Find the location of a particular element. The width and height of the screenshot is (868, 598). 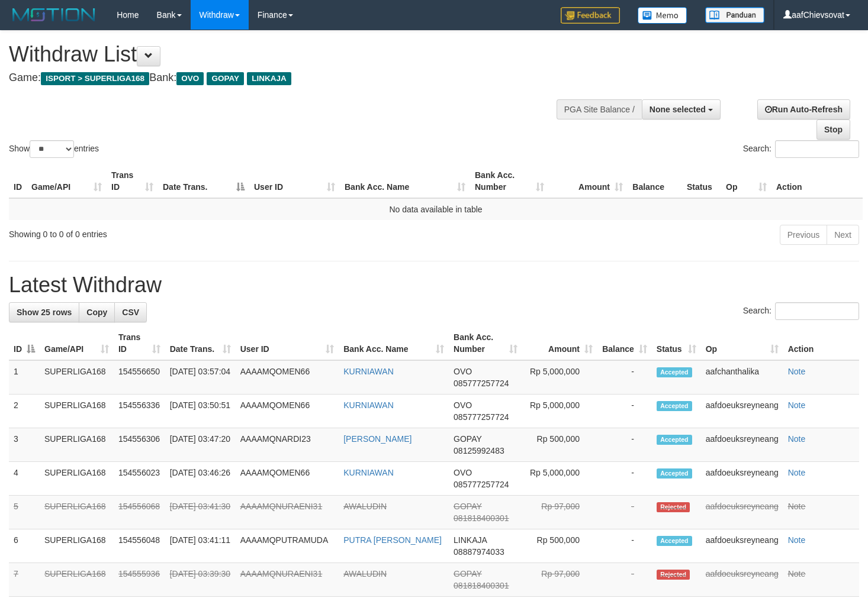

h1: Withdraw List is located at coordinates (288, 55).